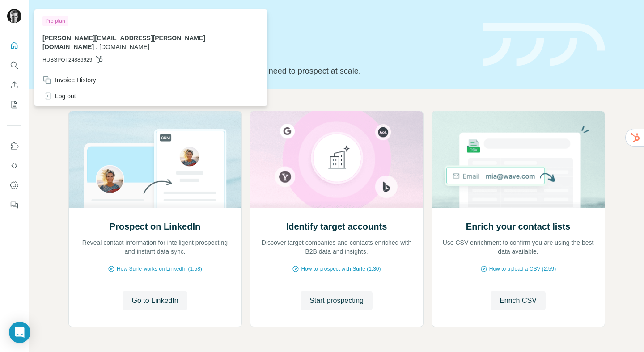 This screenshot has height=352, width=644. What do you see at coordinates (20, 333) in the screenshot?
I see `div: Open Intercom Messenger` at bounding box center [20, 333].